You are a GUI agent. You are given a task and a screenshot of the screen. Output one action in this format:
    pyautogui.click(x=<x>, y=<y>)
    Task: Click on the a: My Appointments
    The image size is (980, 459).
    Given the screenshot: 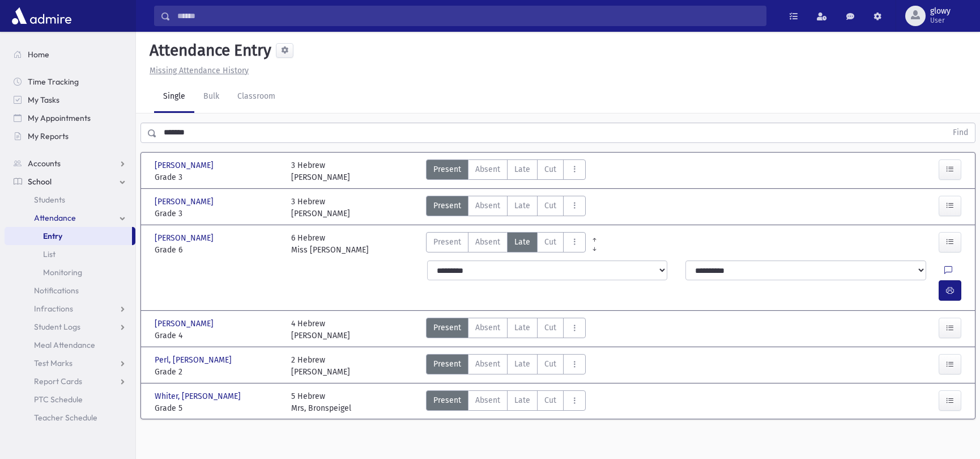 What is the action you would take?
    pyautogui.click(x=69, y=118)
    